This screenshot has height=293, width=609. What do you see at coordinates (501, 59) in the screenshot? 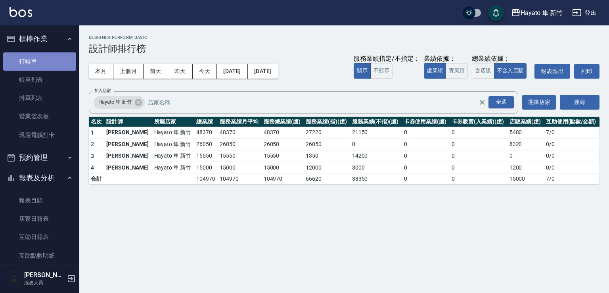
I see `div: 總業績依據：` at bounding box center [501, 59].